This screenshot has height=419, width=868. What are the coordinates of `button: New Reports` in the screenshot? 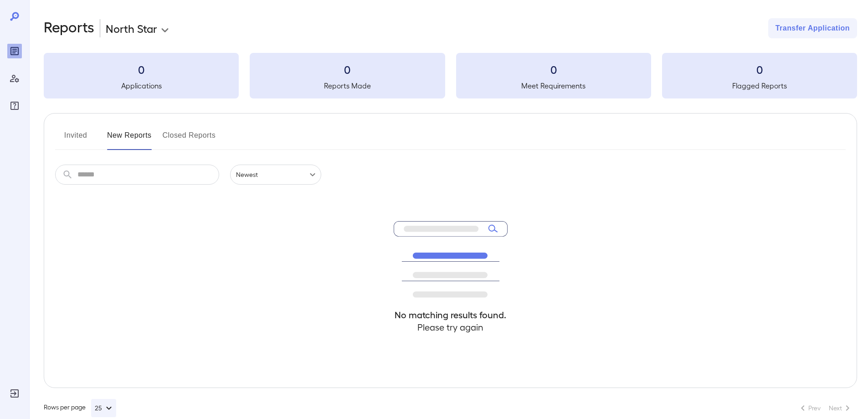 It's located at (129, 139).